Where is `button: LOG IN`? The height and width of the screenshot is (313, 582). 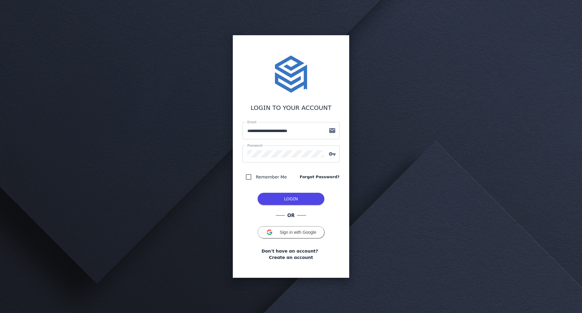 button: LOG IN is located at coordinates (291, 199).